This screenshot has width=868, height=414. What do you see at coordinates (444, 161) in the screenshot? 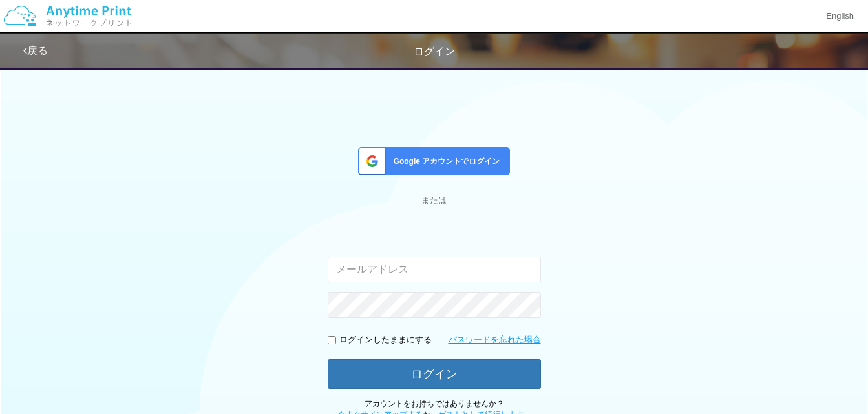
I see `span: Google アカウントでログイン` at bounding box center [444, 161].